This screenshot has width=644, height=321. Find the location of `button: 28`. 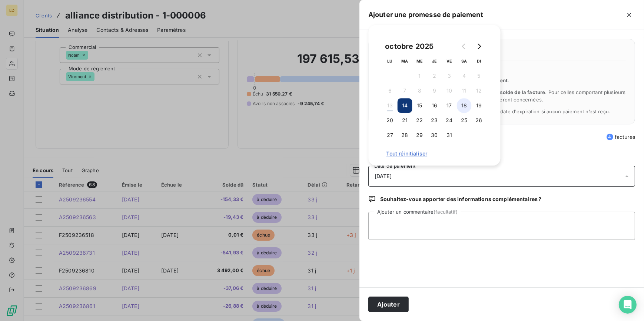

button: 28 is located at coordinates (405, 135).